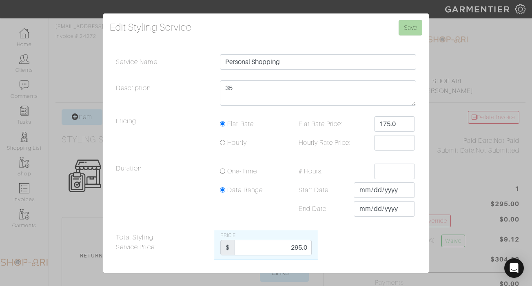  Describe the element at coordinates (318, 93) in the screenshot. I see `textarea: 15` at that location.